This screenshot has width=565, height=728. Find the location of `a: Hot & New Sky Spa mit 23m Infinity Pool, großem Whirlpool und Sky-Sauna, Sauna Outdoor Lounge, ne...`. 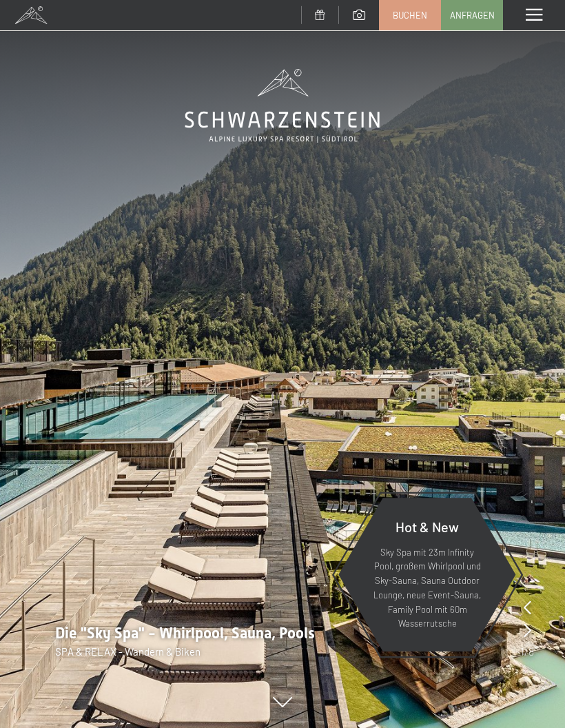

a: Hot & New Sky Spa mit 23m Infinity Pool, großem Whirlpool und Sky-Sauna, Sauna Outdoor Lounge, ne... is located at coordinates (428, 574).